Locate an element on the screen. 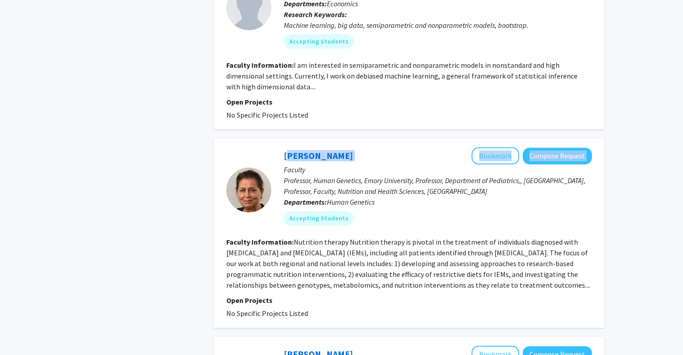  p: Professor, Human Genetics, Emory University, Professor, Department of Pediatrics,, [GEOGRAPHIC_DA... is located at coordinates (438, 186).